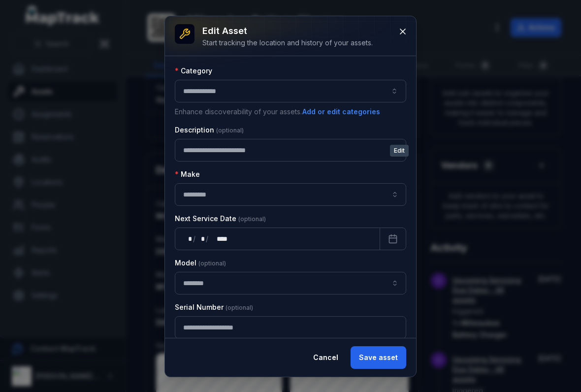 The image size is (581, 392). I want to click on label: Model, so click(200, 263).